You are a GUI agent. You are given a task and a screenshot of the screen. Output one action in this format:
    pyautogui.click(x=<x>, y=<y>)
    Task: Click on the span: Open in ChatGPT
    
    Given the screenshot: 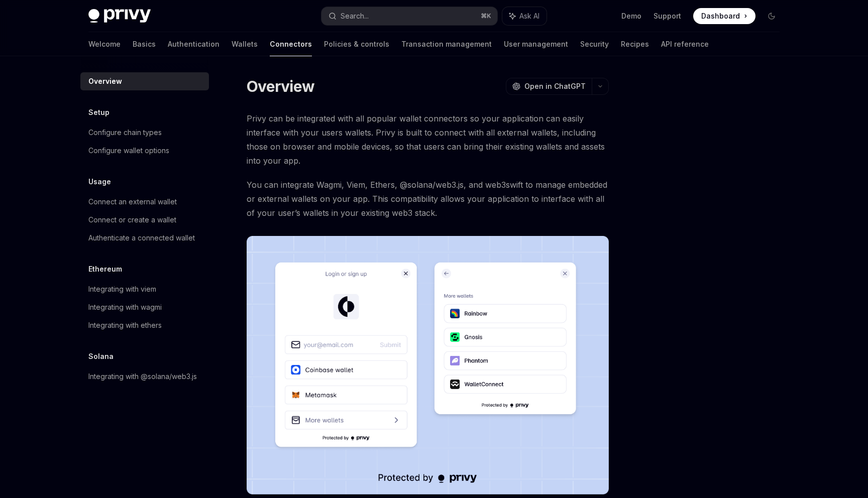 What is the action you would take?
    pyautogui.click(x=555, y=87)
    